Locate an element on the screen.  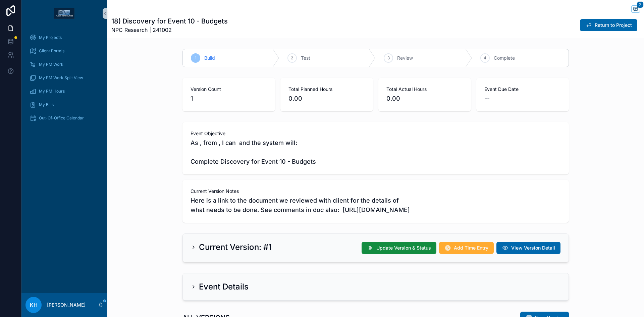
h1: 18) Discovery for Event 10 - Budgets is located at coordinates (169, 21).